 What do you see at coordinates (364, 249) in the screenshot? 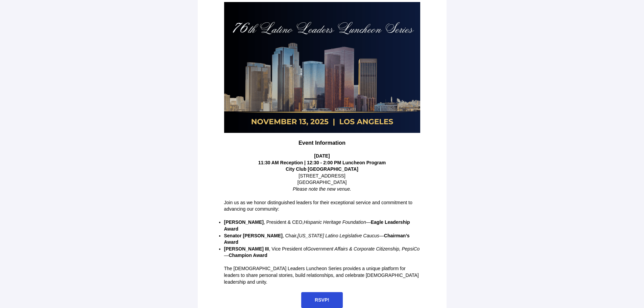
I see `em: Government Affairs & Corporate Citizenship, PepsiCo` at bounding box center [364, 249].